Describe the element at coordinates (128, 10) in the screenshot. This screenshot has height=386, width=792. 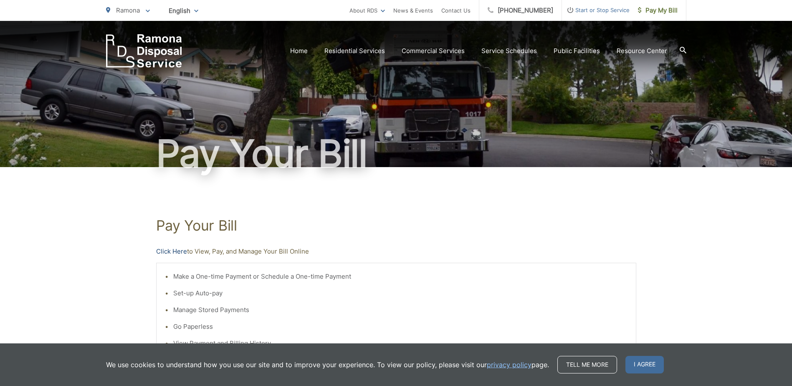
I see `span: Ramona` at that location.